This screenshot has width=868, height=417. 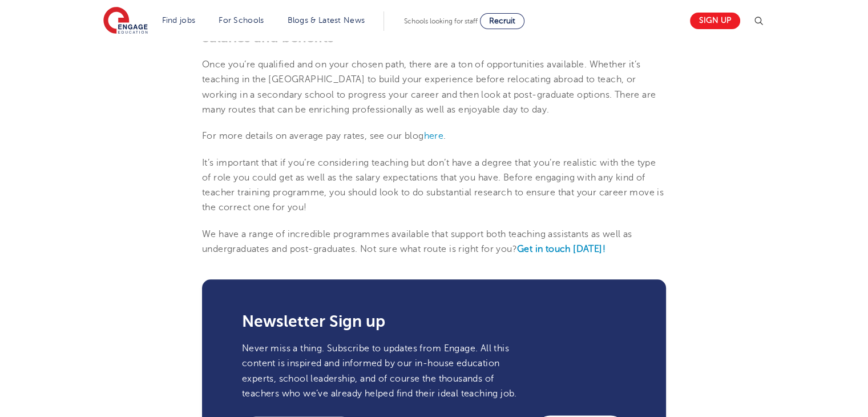 I want to click on span: We have a range of incredible programmes available that support both teaching assistants as well ..., so click(x=418, y=242).